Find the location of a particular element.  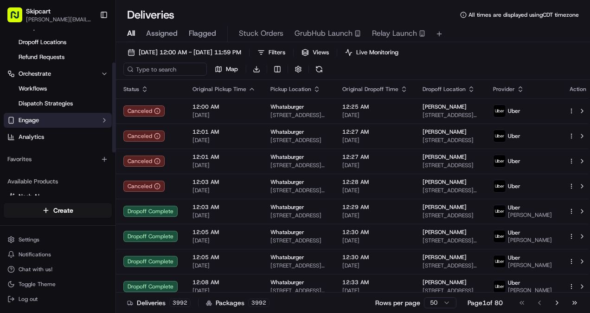

button: Refresh is located at coordinates (319, 69).